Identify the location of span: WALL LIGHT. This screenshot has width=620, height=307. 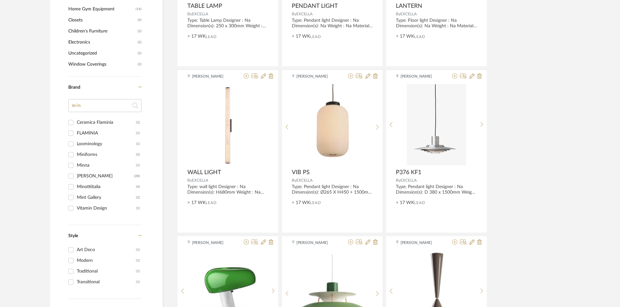
(204, 173).